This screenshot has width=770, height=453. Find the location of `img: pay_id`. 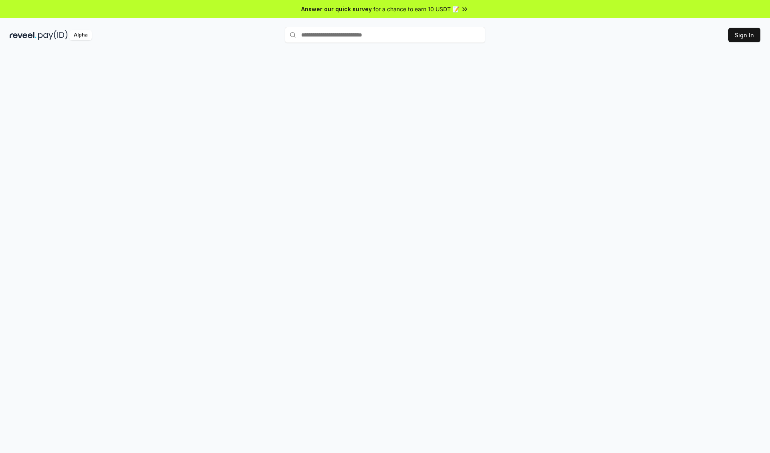

img: pay_id is located at coordinates (53, 35).